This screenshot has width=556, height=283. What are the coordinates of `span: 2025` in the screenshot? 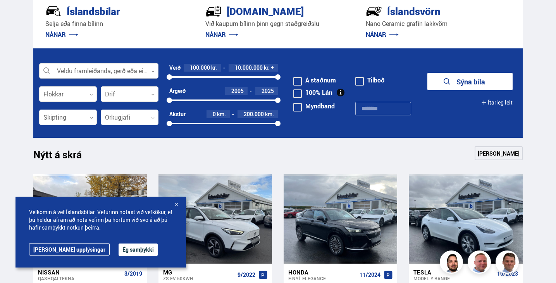 It's located at (268, 91).